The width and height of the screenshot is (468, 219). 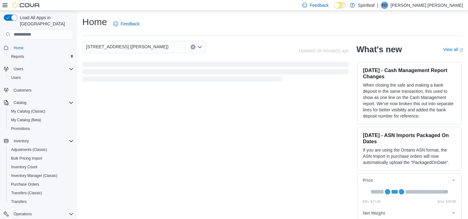 I want to click on button: Inventory Count, so click(x=41, y=167).